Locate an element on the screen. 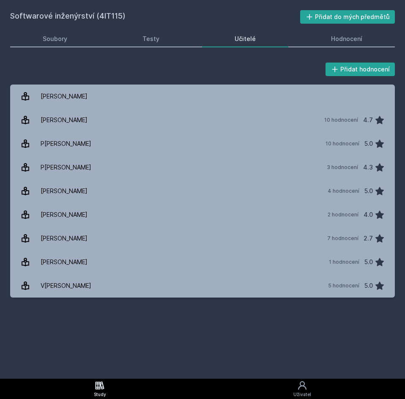 This screenshot has width=405, height=399. div: 7 hodnocení is located at coordinates (343, 238).